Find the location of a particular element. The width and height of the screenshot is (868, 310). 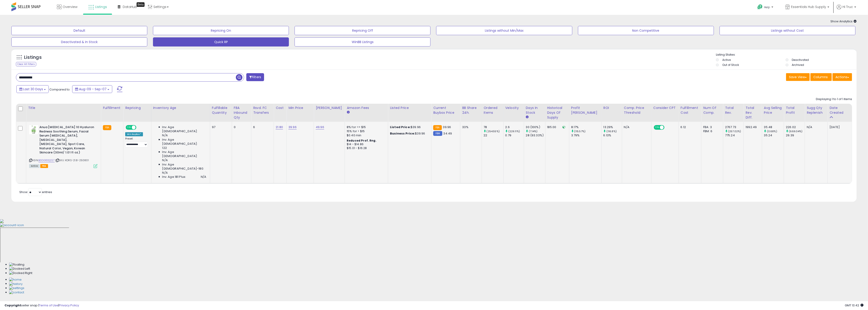

span: | SKU: KORS-21.8-250801 is located at coordinates (72, 160).